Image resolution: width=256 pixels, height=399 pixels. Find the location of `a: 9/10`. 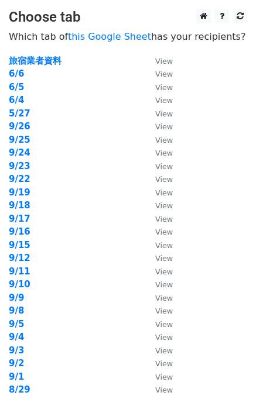

a: 9/10 is located at coordinates (19, 284).